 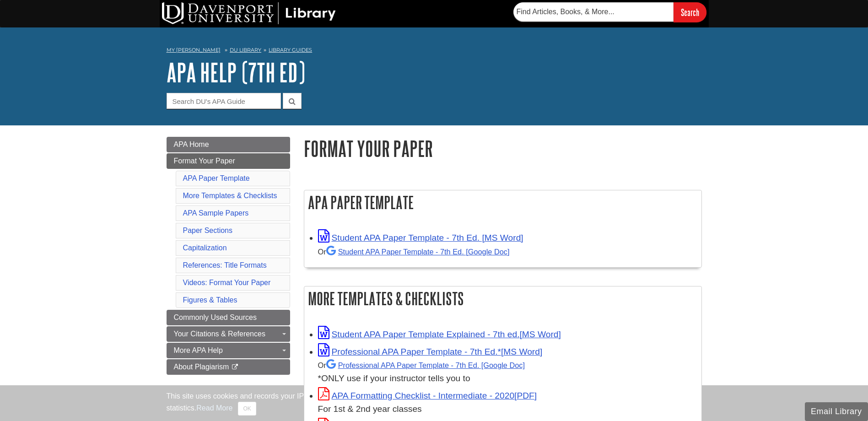 I want to click on a: DU Library, so click(x=245, y=50).